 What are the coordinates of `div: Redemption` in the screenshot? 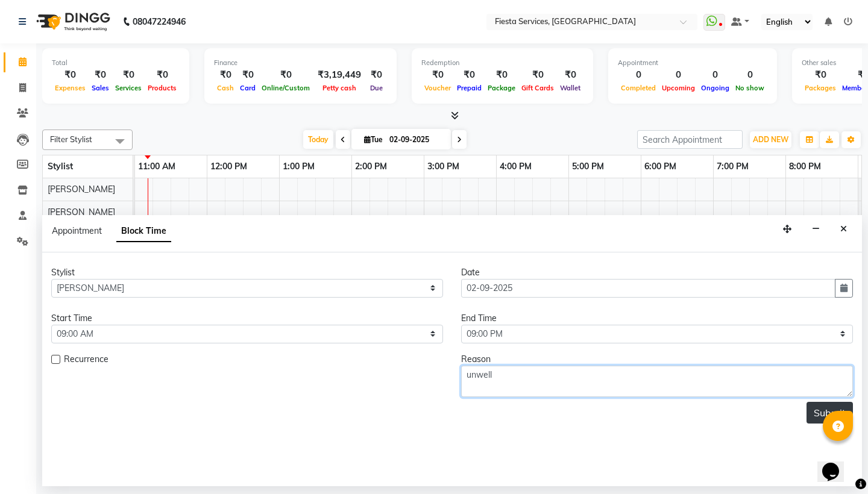 It's located at (502, 63).